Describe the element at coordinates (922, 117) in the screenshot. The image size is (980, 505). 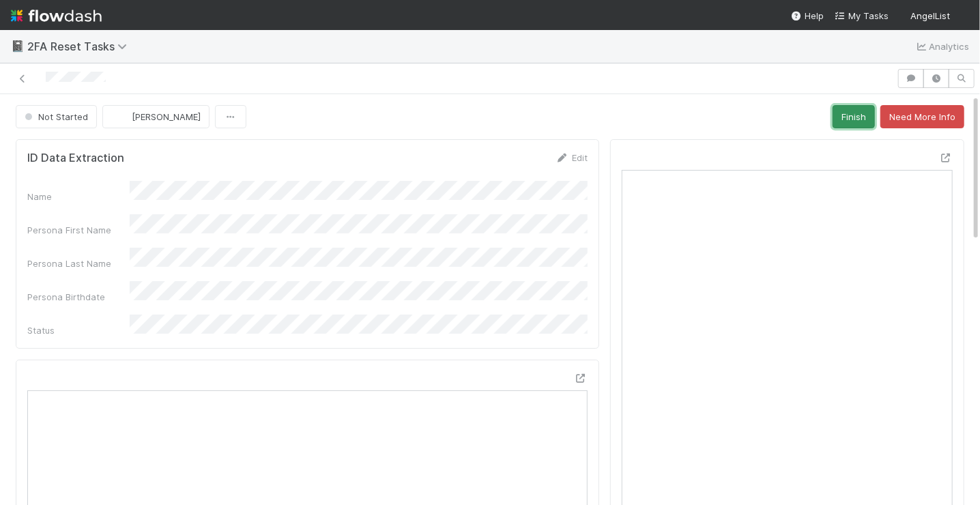
I see `button: Need More Info` at that location.